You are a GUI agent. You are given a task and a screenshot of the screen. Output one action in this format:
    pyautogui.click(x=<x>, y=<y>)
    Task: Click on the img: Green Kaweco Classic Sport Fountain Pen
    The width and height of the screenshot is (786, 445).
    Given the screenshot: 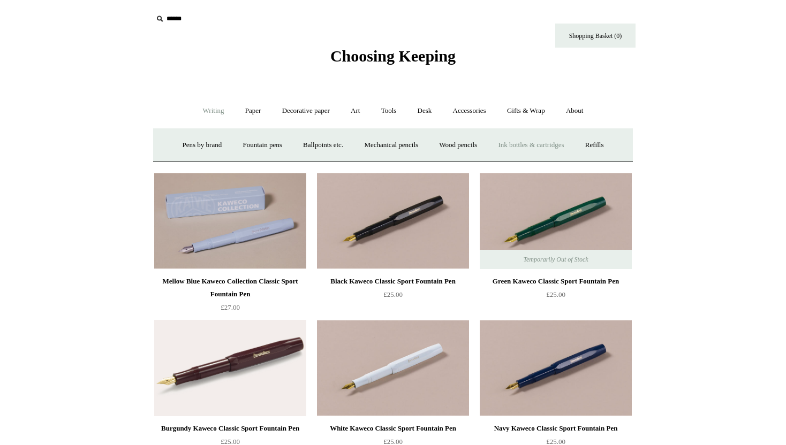 What is the action you would take?
    pyautogui.click(x=555, y=221)
    